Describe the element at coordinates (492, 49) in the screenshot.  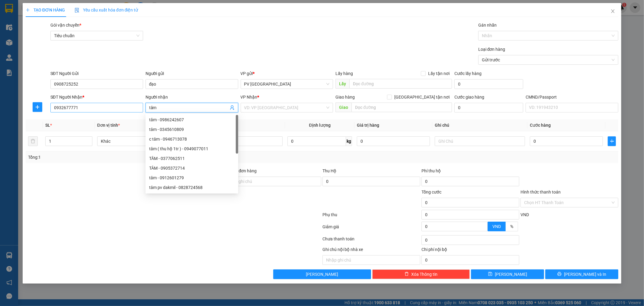
I see `label: Loại đơn hàng` at that location.